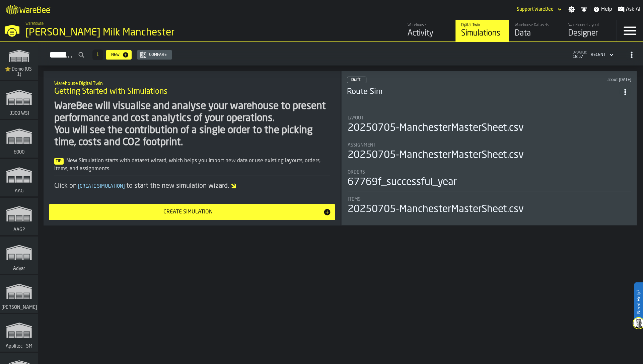  Describe the element at coordinates (19, 217) in the screenshot. I see `a: link-to-/wh/i/ba0ffe14-8e36-4604-ab15-0eac01efbf24/simulations` at that location.